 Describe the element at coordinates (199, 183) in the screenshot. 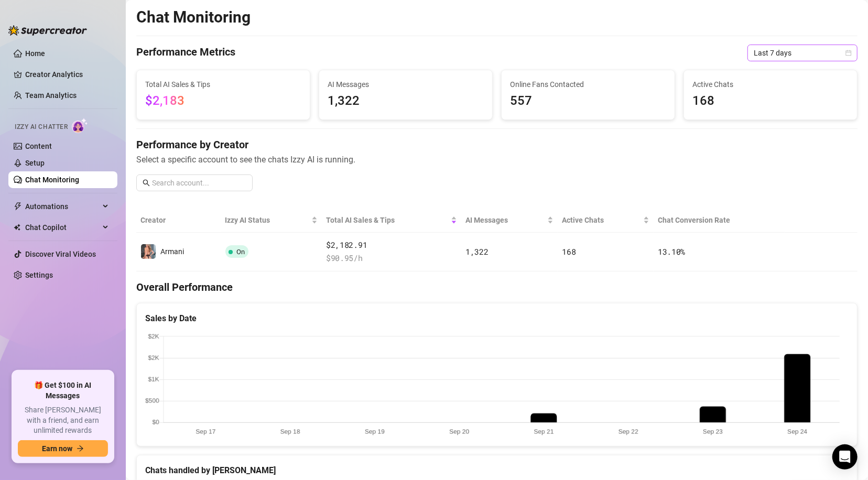

I see `input: Search account...` at that location.